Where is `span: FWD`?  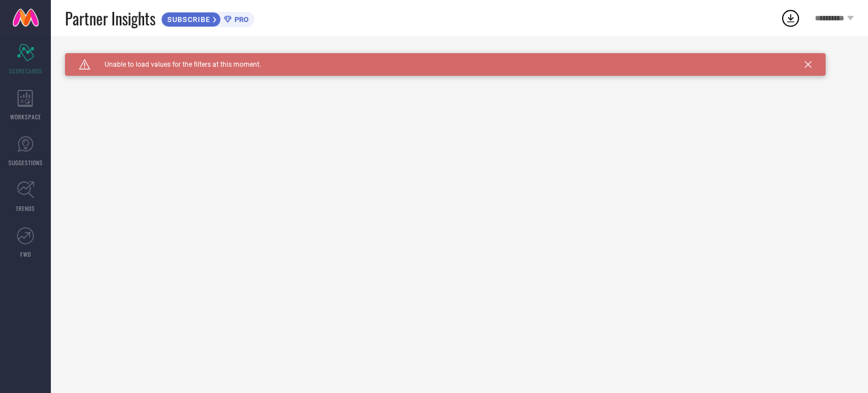
span: FWD is located at coordinates (26, 254).